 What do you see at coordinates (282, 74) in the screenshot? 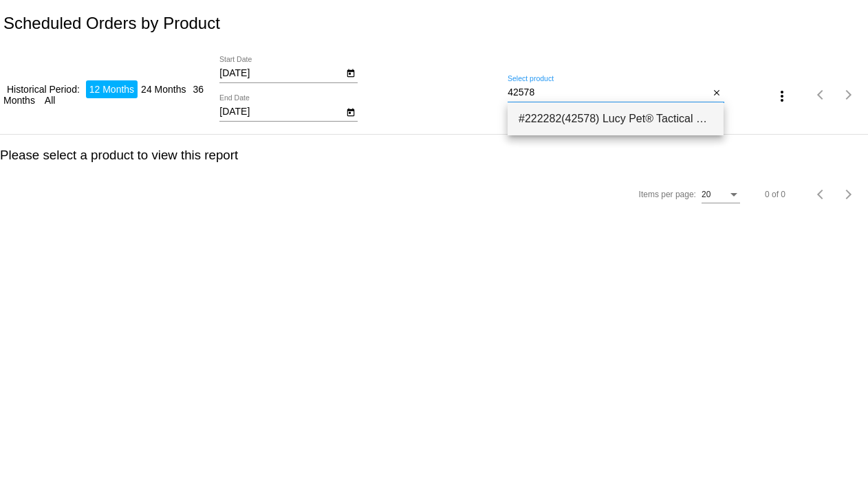
I see `input: Start Date` at bounding box center [282, 74].